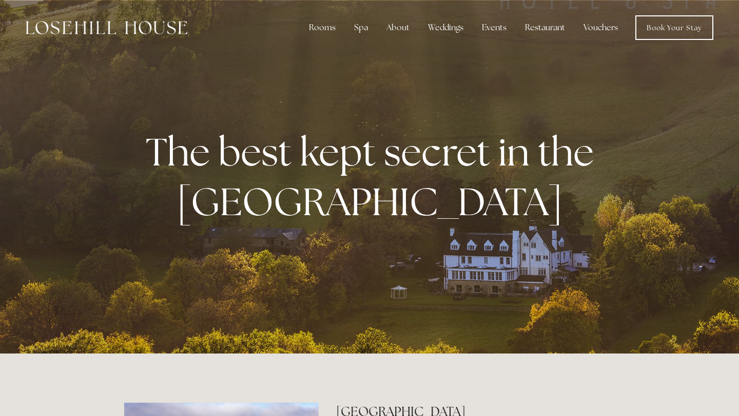  What do you see at coordinates (545, 28) in the screenshot?
I see `div: Restaurant` at bounding box center [545, 28].